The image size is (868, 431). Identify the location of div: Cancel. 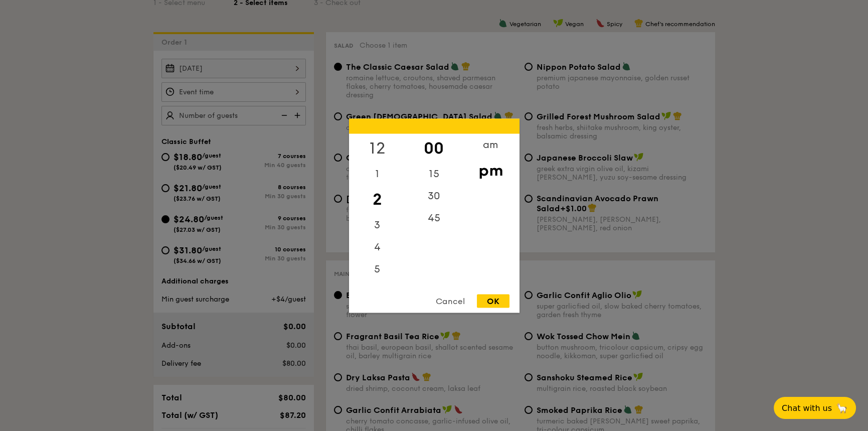
(450, 301).